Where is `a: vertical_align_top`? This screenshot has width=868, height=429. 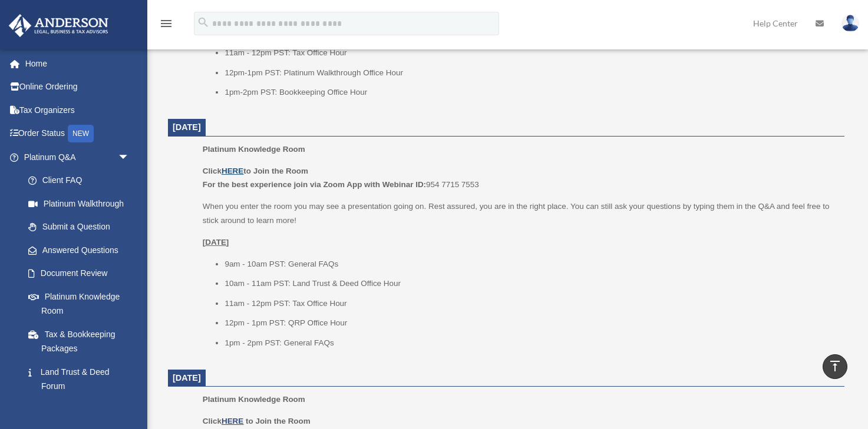 a: vertical_align_top is located at coordinates (834, 367).